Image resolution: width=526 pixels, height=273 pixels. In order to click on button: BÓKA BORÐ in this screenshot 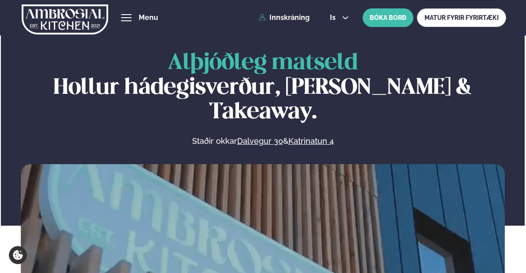, I will do `click(388, 18)`.